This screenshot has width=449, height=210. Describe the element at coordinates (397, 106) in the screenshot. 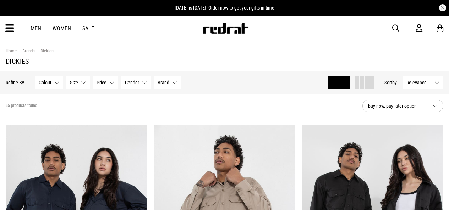

I see `span: buy now, pay later option` at that location.